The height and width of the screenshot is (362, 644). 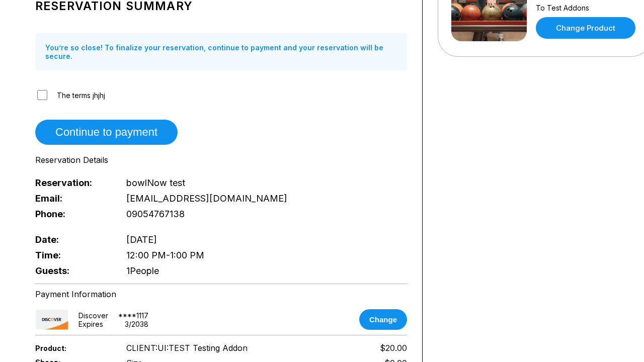 I want to click on div: Payment Information, so click(x=221, y=294).